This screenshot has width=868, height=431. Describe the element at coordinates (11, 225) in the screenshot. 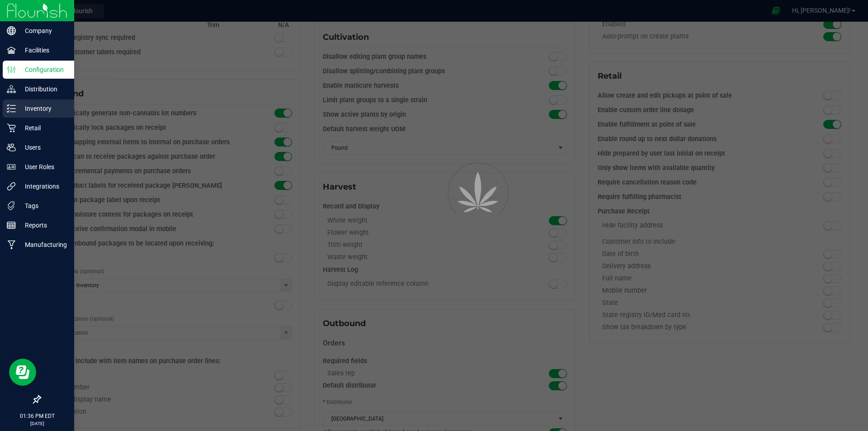

I see `inline-svg: Reports` at that location.